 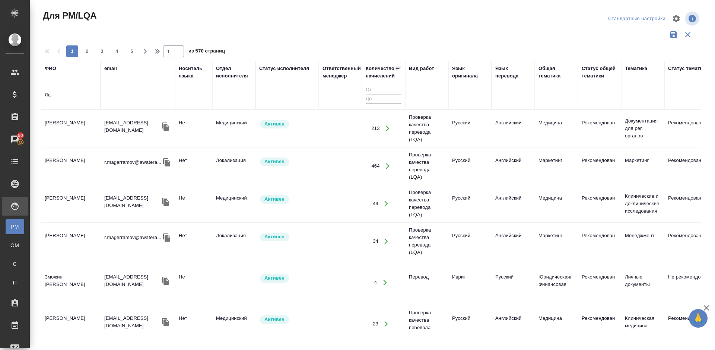 I want to click on div: Язык перевода, so click(x=513, y=72).